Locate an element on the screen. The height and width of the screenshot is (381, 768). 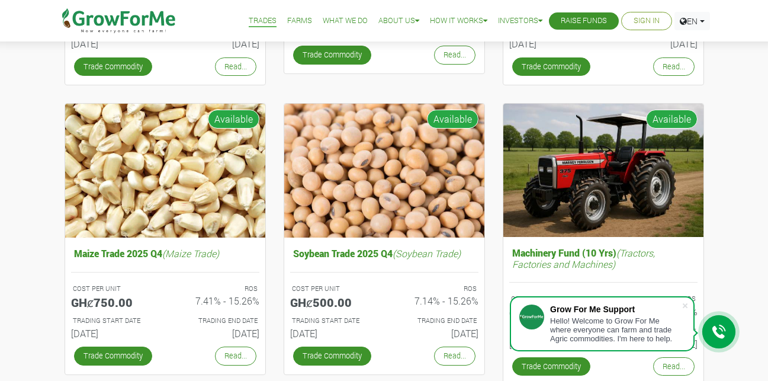
h5: Machinery Fund (10 Yrs) is located at coordinates (603, 258).